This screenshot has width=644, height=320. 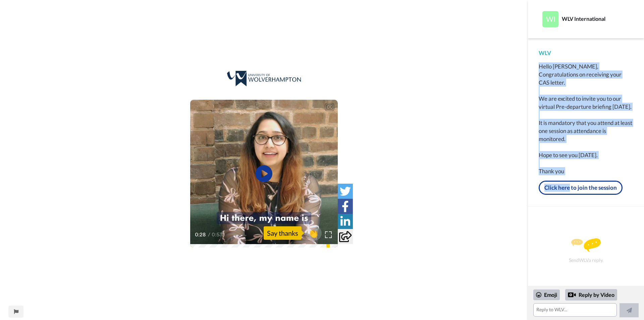 I want to click on div: WLV, so click(x=586, y=53).